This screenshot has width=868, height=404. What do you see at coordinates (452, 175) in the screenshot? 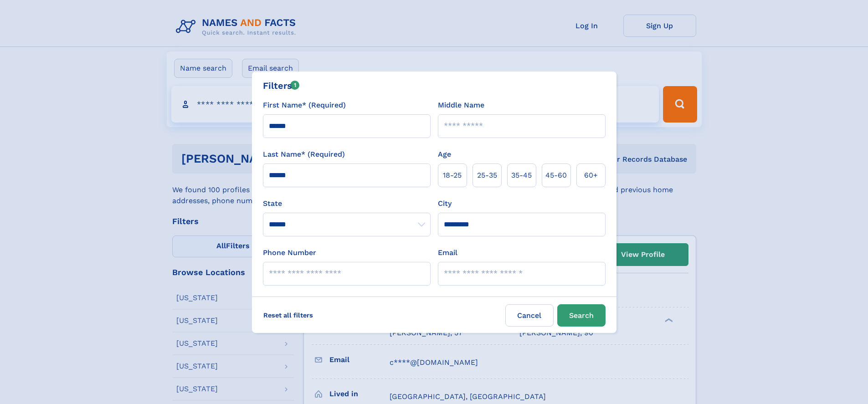
I see `span: 18‑25` at bounding box center [452, 175].